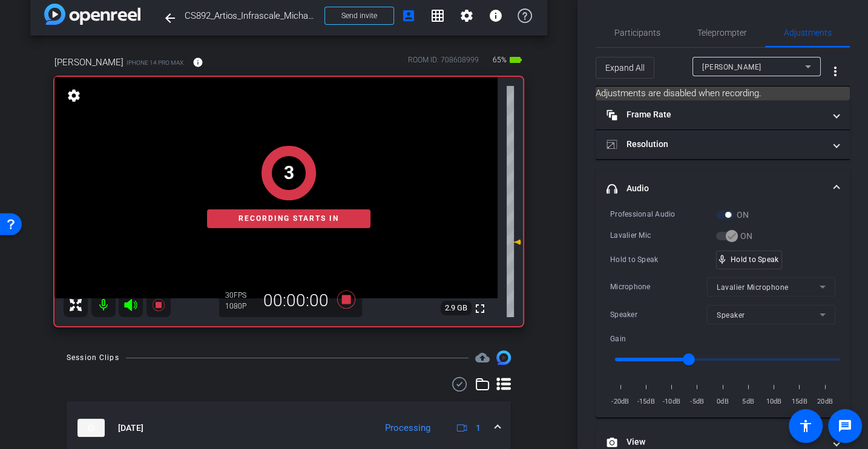 The height and width of the screenshot is (449, 868). I want to click on mat-icon: message, so click(845, 426).